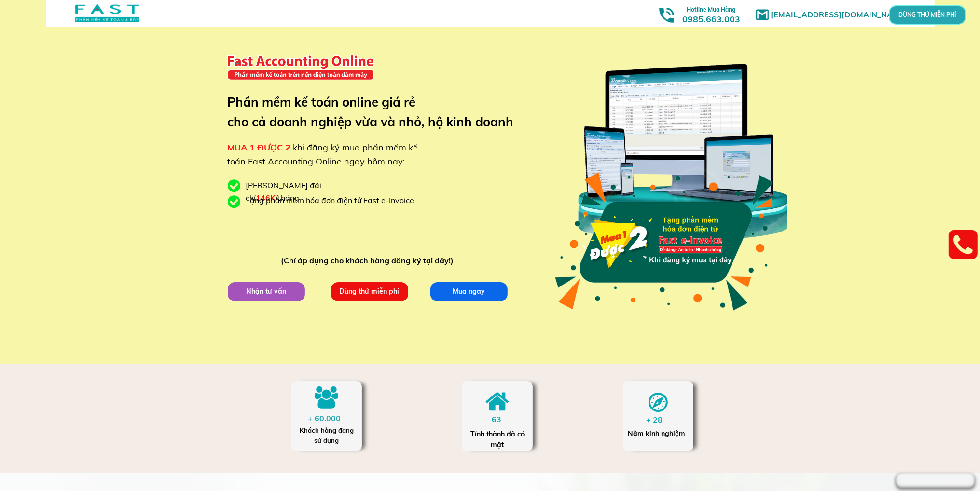 This screenshot has height=491, width=980. What do you see at coordinates (469, 291) in the screenshot?
I see `p: Mua ngay` at bounding box center [469, 291].